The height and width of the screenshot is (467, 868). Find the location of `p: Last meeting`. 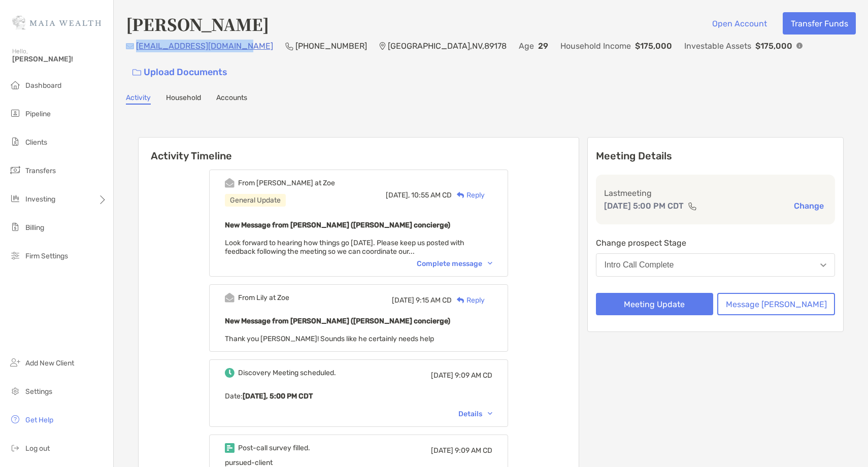

p: Last meeting is located at coordinates (716, 193).